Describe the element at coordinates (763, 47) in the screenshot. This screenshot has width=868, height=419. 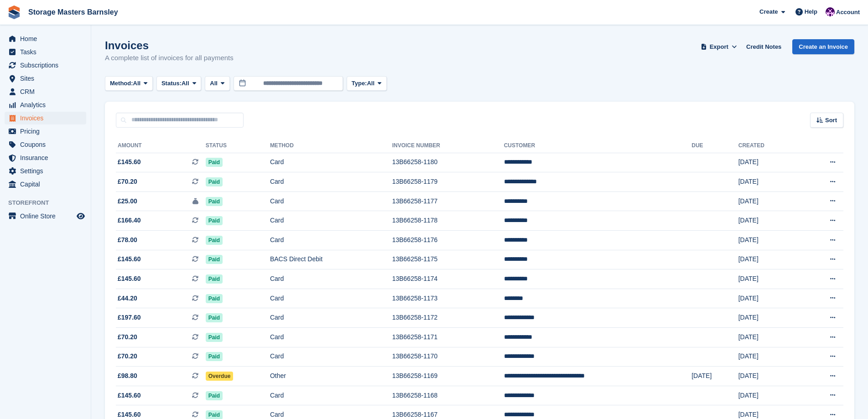
I see `a: Credit Notes` at that location.